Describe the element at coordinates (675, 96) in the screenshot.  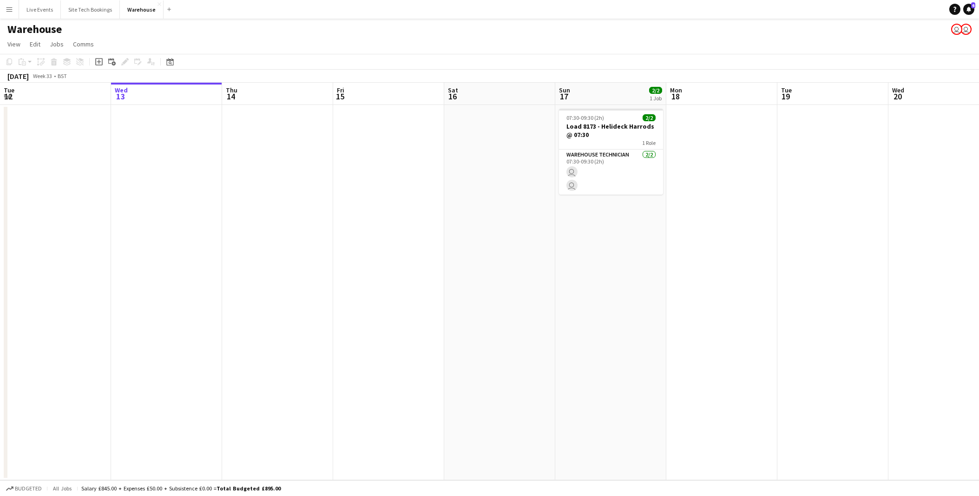
I see `span: 18` at that location.